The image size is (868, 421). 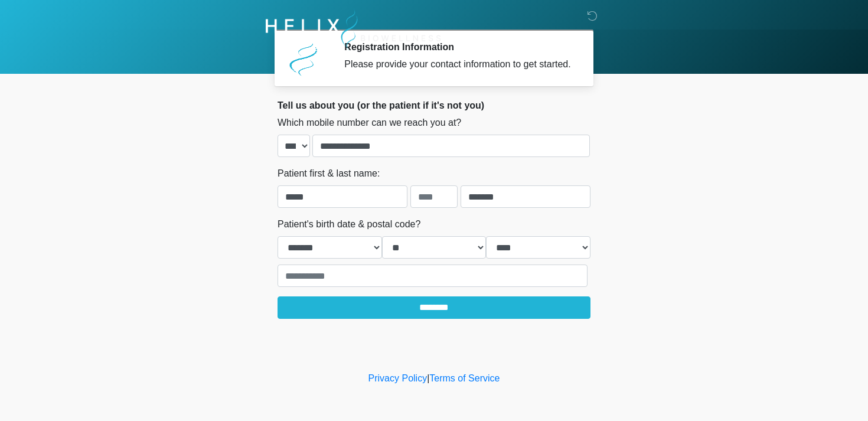 What do you see at coordinates (398, 378) in the screenshot?
I see `a: Privacy Policy` at bounding box center [398, 378].